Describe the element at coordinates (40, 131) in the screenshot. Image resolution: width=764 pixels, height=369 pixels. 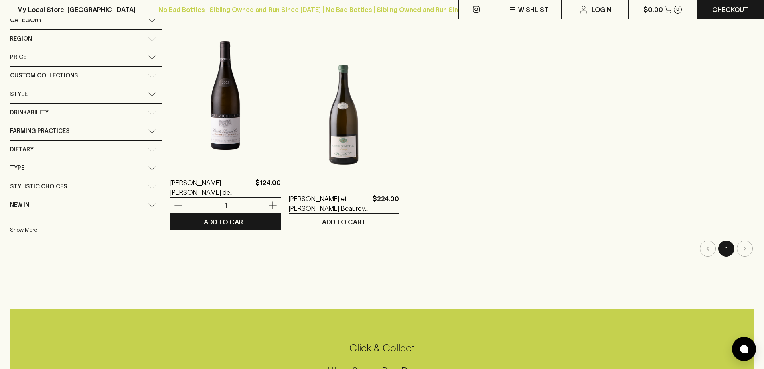
I see `span: Farming Practices` at that location.